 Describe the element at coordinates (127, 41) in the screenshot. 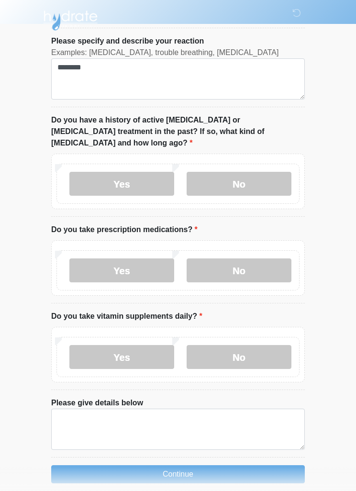

I see `label: Please specify and describe your reaction` at that location.